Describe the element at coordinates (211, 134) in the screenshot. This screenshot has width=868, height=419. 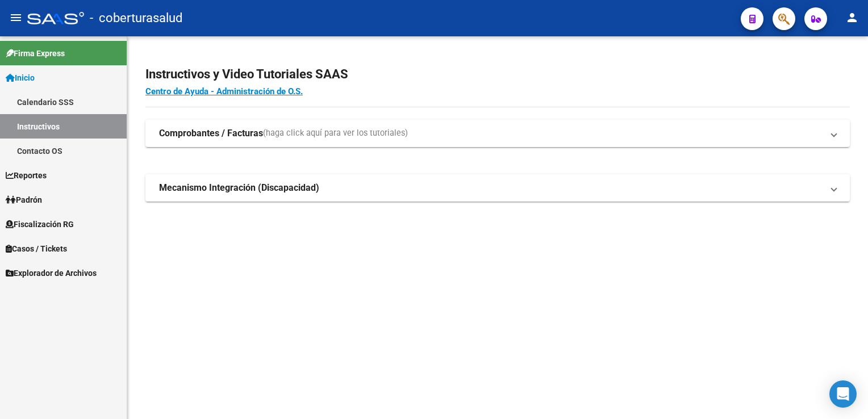
I see `strong: Comprobantes / Facturas` at that location.